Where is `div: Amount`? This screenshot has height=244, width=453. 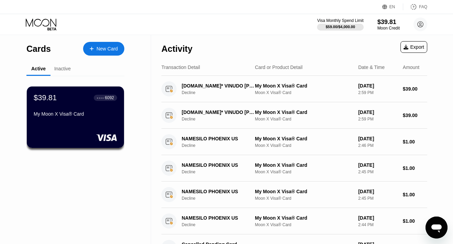 div: Amount is located at coordinates (411, 67).